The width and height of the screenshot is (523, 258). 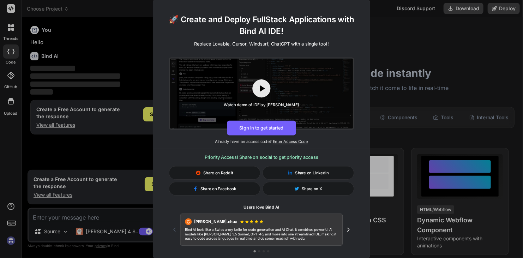 What do you see at coordinates (268, 251) in the screenshot?
I see `button: Go to testimonial 4` at bounding box center [268, 251].